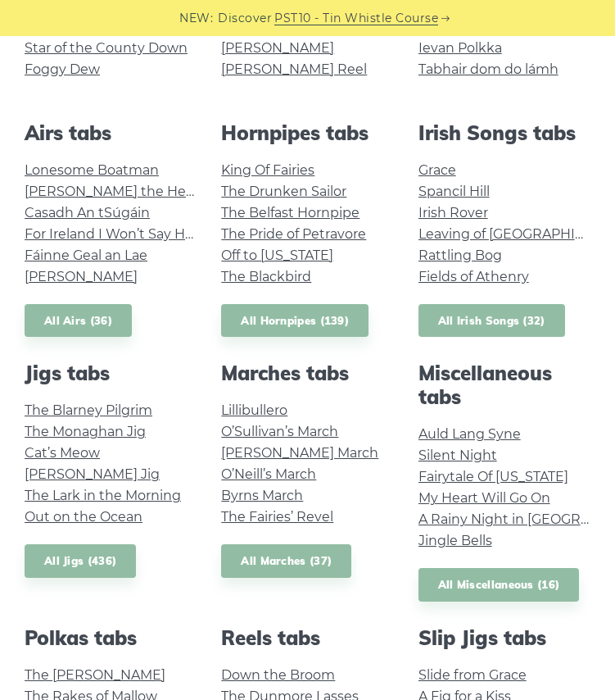 The image size is (615, 700). Describe the element at coordinates (245, 18) in the screenshot. I see `span: Discover` at that location.